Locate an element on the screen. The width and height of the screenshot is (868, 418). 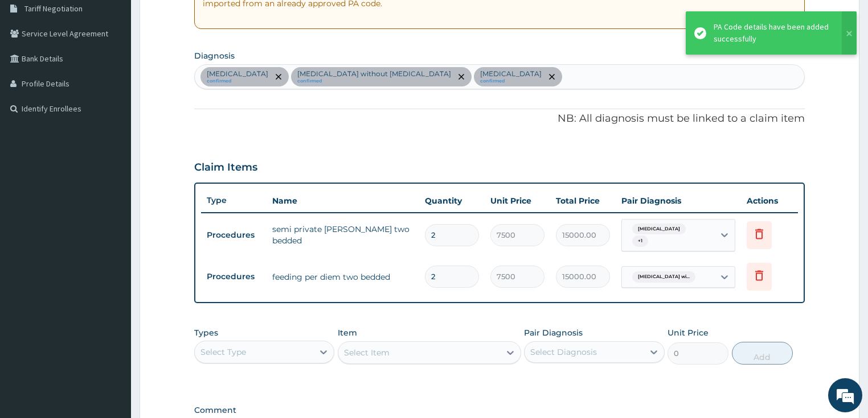
th: Unit Price is located at coordinates (517, 201).